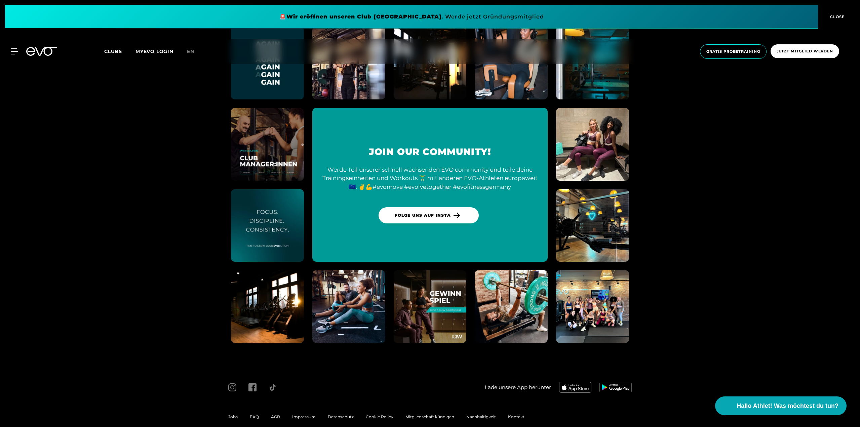  I want to click on a: Gratis Probetraining, so click(733, 51).